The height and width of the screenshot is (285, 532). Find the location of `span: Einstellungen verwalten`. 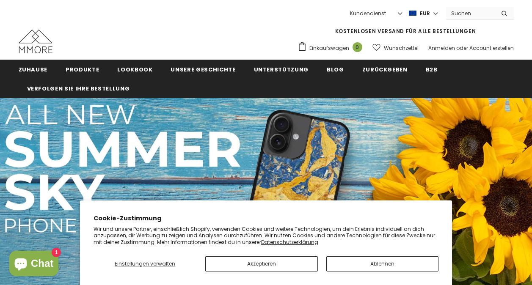

span: Einstellungen verwalten is located at coordinates (145, 263).